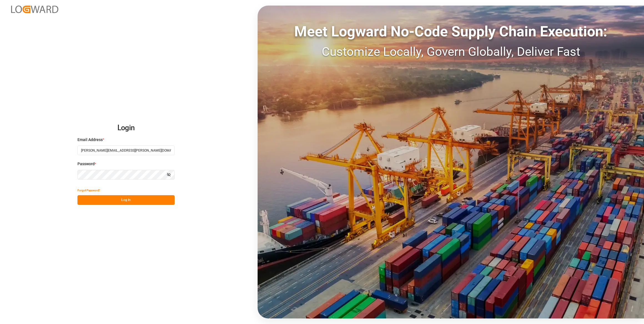  I want to click on div: Meet Logward No-Code Supply Chain Execution:, so click(451, 32).